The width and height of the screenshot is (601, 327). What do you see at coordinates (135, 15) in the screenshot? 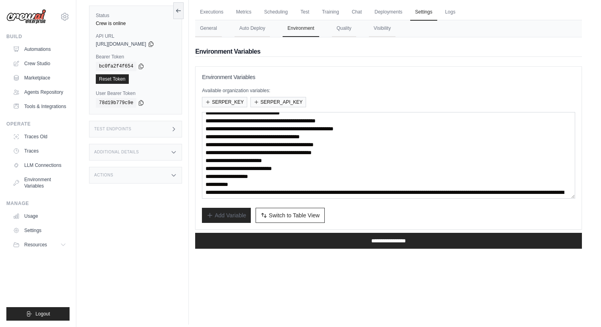
I see `label: Status` at bounding box center [135, 15].